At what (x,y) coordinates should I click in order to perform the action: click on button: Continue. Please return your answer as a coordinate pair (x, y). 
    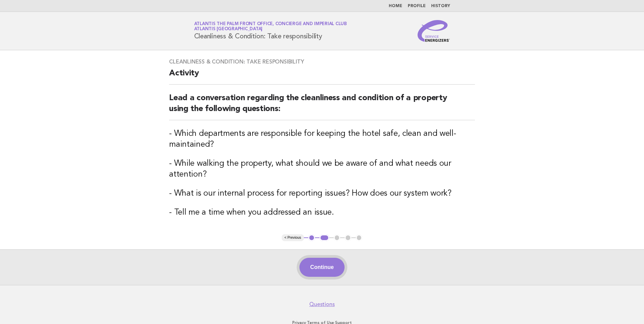
    Looking at the image, I should click on (322, 267).